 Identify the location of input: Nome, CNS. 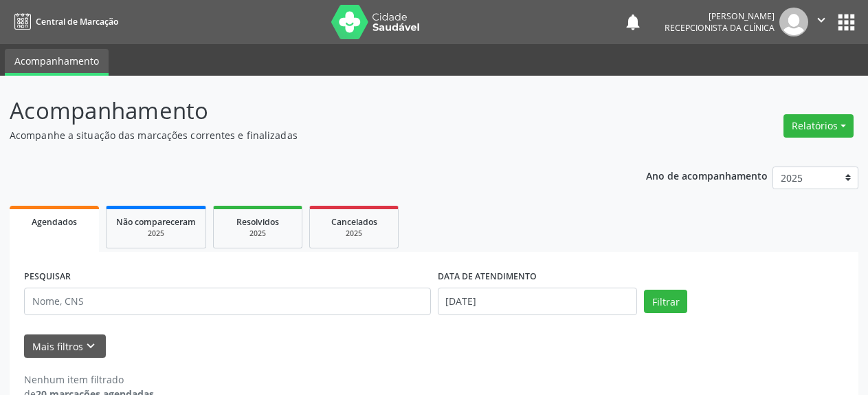
(227, 301).